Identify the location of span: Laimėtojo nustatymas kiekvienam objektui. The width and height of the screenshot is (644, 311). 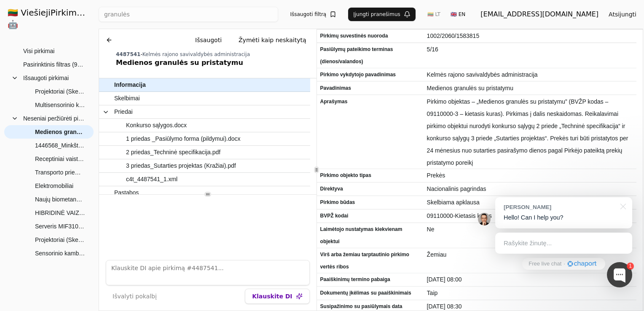
(370, 236).